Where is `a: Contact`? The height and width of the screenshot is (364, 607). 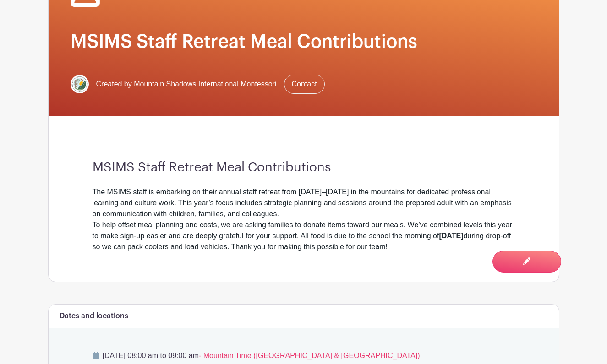 a: Contact is located at coordinates (304, 84).